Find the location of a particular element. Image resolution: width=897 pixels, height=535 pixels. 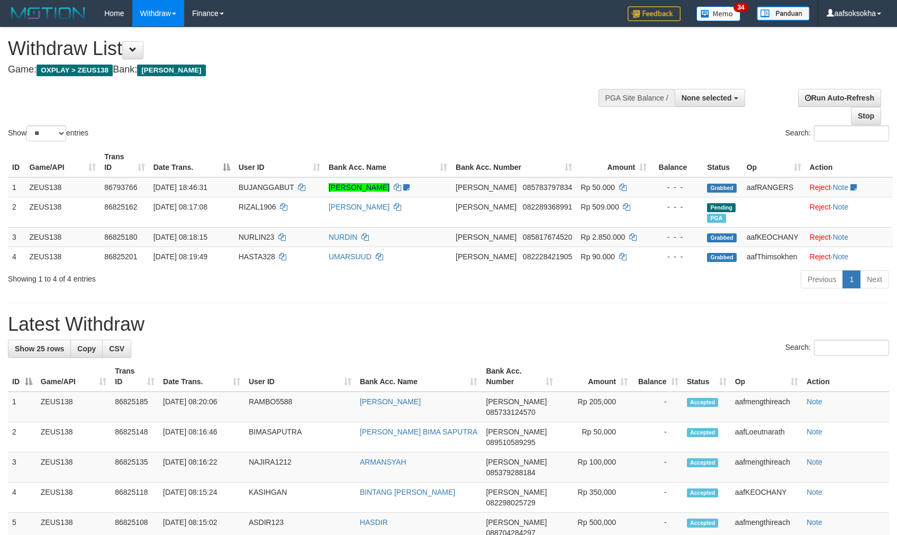

div: Showing 1 to 4 of 4 entries is located at coordinates (187, 277).